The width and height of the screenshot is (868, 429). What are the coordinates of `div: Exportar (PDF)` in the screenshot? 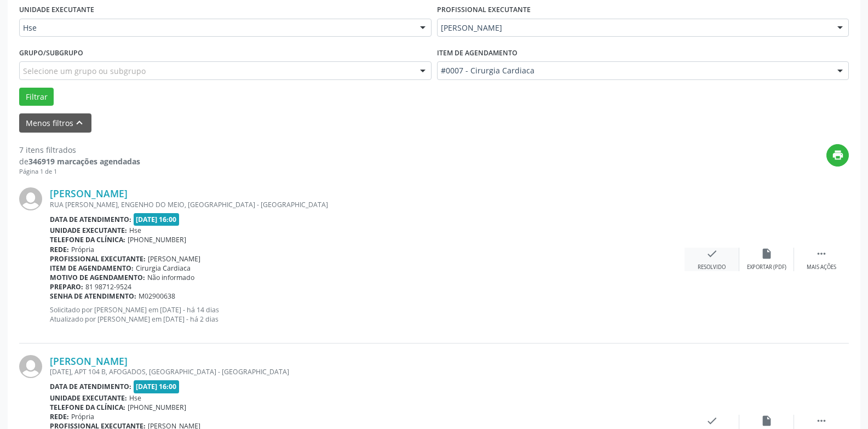 It's located at (767, 267).